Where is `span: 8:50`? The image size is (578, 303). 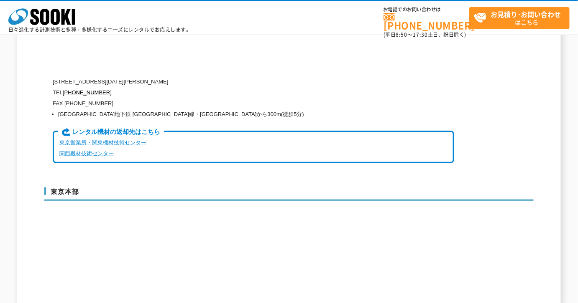 span: 8:50 is located at coordinates (402, 35).